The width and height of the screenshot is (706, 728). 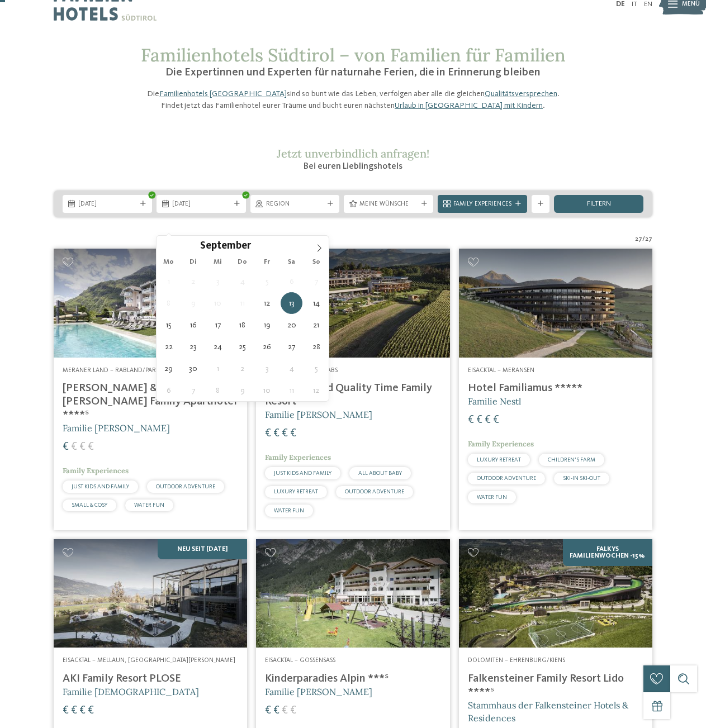 I want to click on span: September 11, 2025, so click(x=242, y=303).